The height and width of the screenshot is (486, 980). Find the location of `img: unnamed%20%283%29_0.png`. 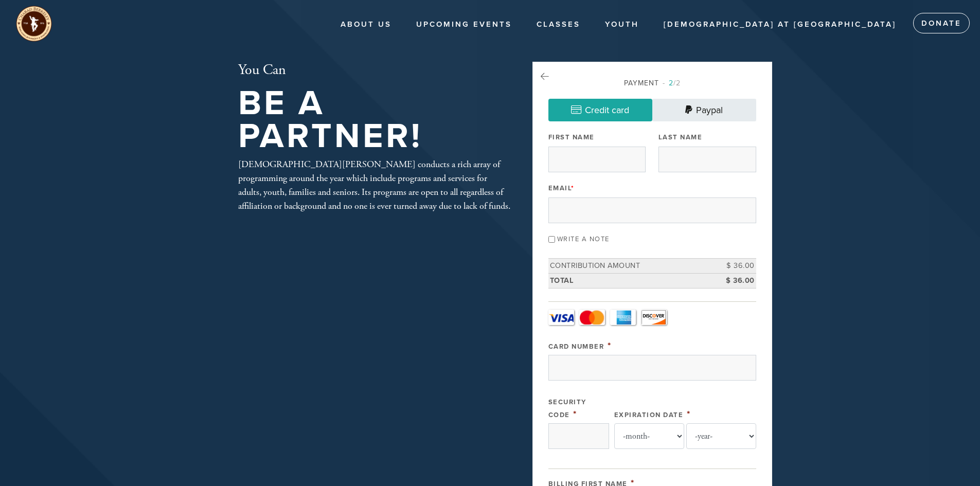

img: unnamed%20%283%29_0.png is located at coordinates (34, 24).